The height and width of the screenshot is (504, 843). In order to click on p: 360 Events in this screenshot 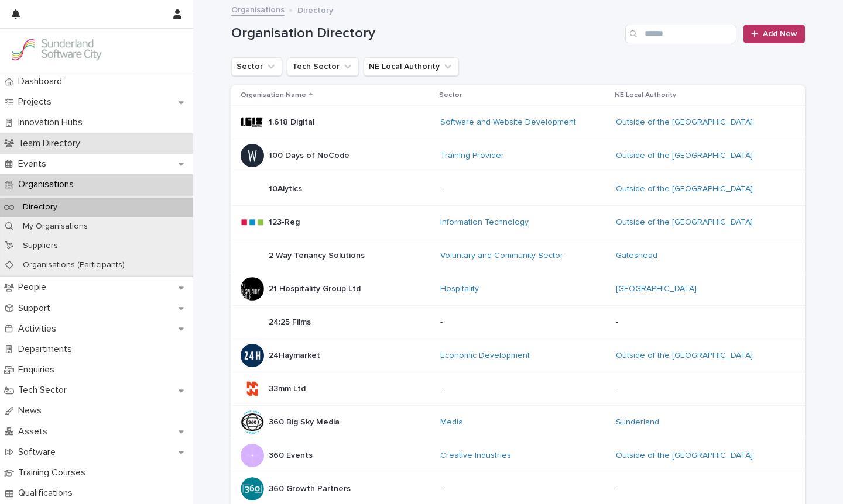, I will do `click(291, 455)`.